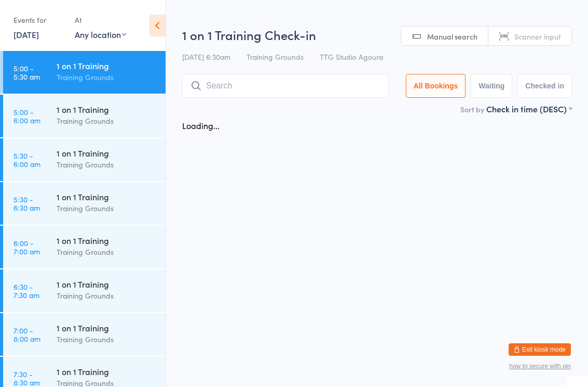 The width and height of the screenshot is (588, 387). I want to click on time: 6:00 - 7:00 am, so click(26, 246).